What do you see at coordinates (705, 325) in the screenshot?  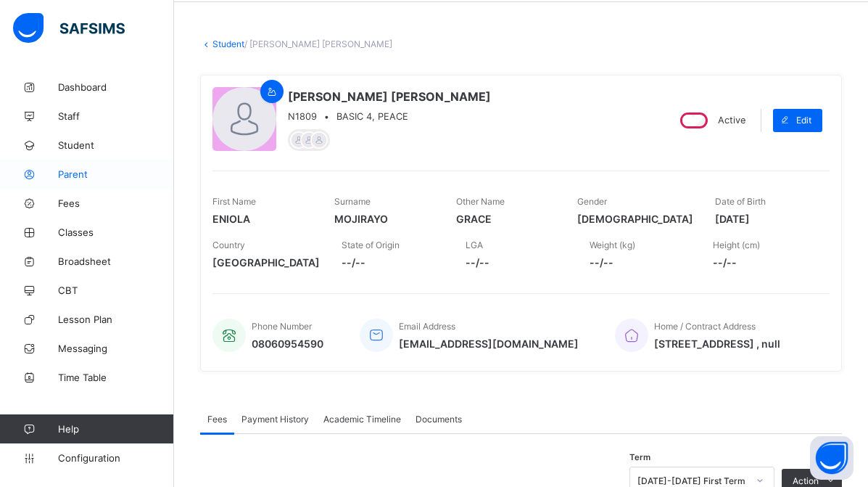 I see `span: Home / Contract Address` at bounding box center [705, 325].